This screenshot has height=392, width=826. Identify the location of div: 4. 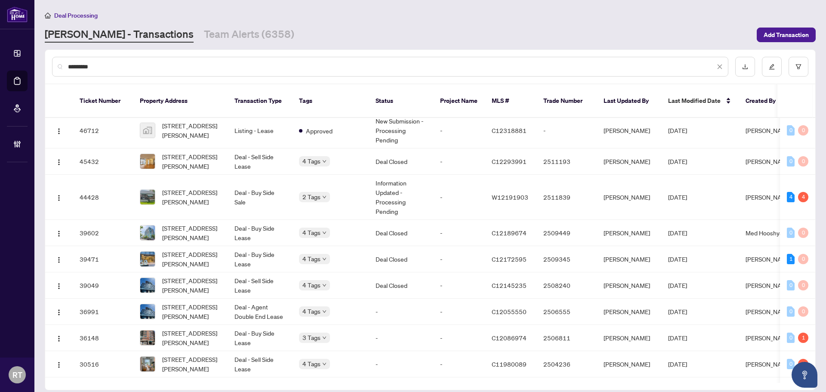
(791, 197).